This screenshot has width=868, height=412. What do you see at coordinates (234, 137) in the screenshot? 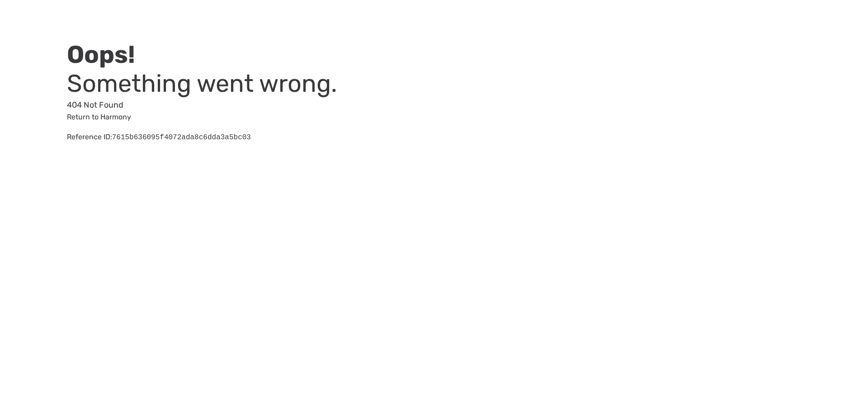
I see `div: Reference ID:` at bounding box center [234, 137].